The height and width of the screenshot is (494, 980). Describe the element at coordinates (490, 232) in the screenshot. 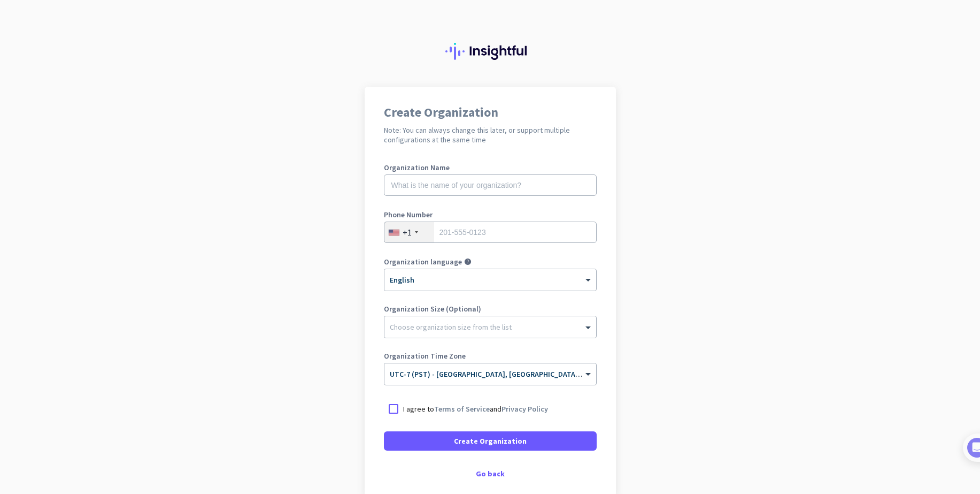

I see `input: 201-555-0123` at that location.